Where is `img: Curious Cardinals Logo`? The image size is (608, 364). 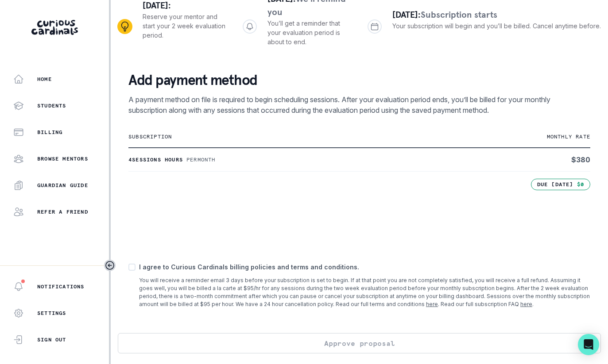 img: Curious Cardinals Logo is located at coordinates (54, 27).